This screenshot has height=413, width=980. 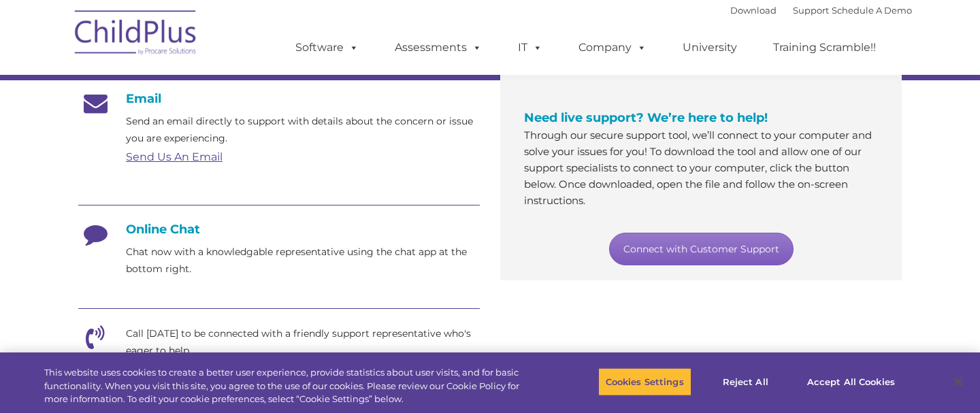 I want to click on button: Cookies Settings, so click(x=644, y=382).